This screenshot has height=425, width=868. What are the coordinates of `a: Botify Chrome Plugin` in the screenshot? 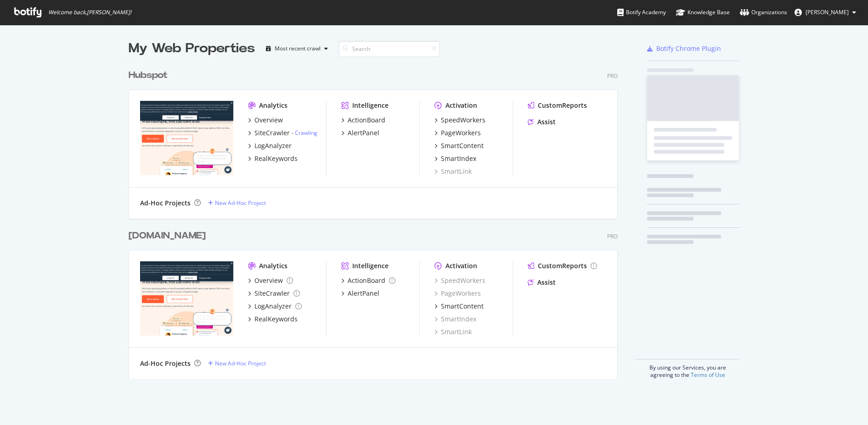 It's located at (684, 49).